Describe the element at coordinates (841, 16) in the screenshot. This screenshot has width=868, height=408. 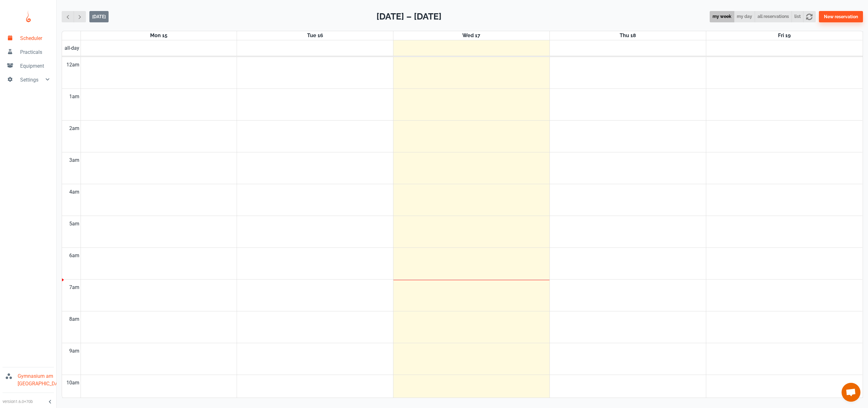
I see `button: New reservation` at that location.